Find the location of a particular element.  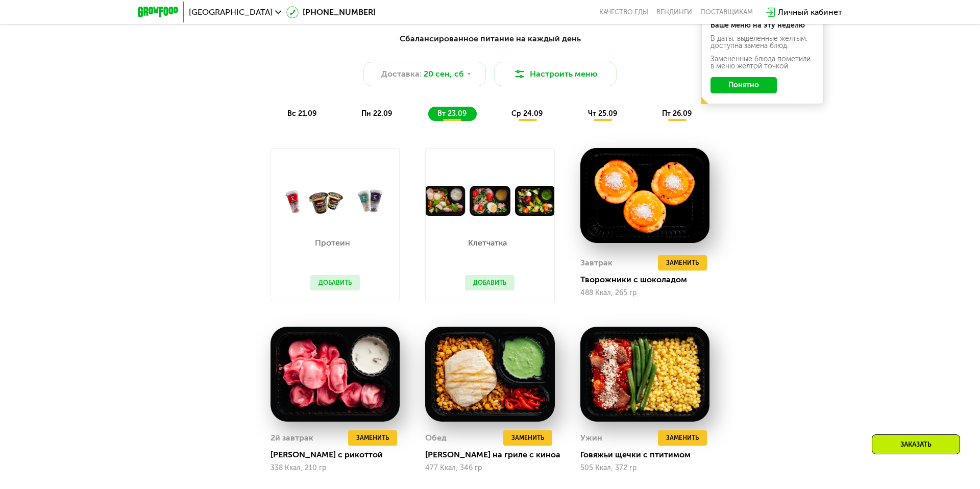

div: Ваше меню на эту неделю is located at coordinates (763, 26).